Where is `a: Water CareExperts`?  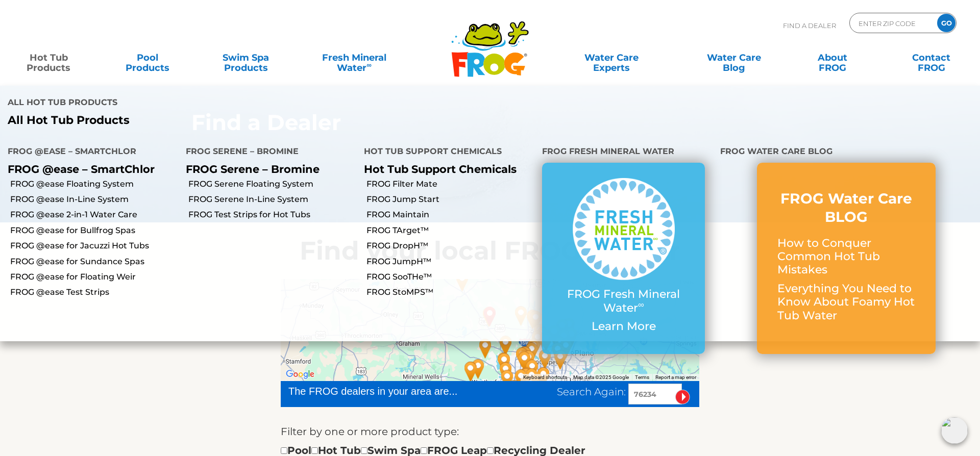 a: Water CareExperts is located at coordinates (612, 58).